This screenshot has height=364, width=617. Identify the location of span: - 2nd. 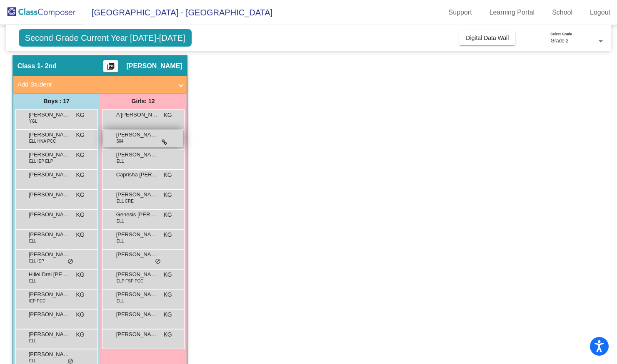
(49, 66).